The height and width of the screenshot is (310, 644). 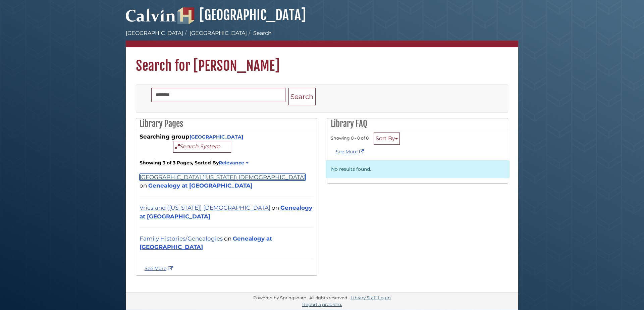 What do you see at coordinates (151, 19) in the screenshot?
I see `a: Calvin University` at bounding box center [151, 19].